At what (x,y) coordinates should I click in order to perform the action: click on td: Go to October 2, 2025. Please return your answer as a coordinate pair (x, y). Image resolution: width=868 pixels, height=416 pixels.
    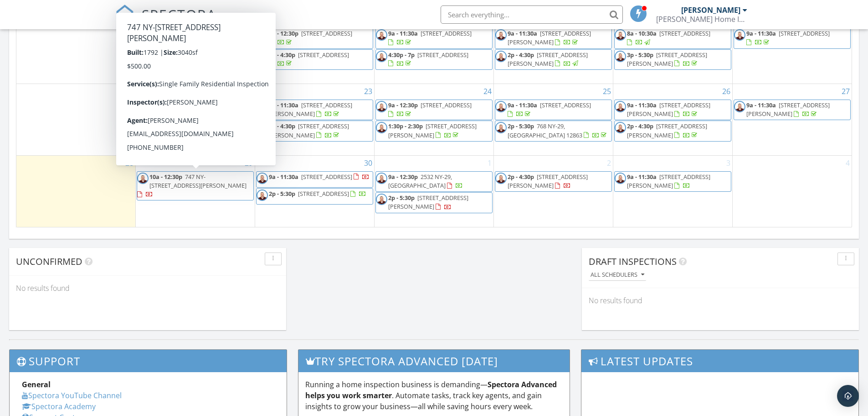
    Looking at the image, I should click on (553, 191).